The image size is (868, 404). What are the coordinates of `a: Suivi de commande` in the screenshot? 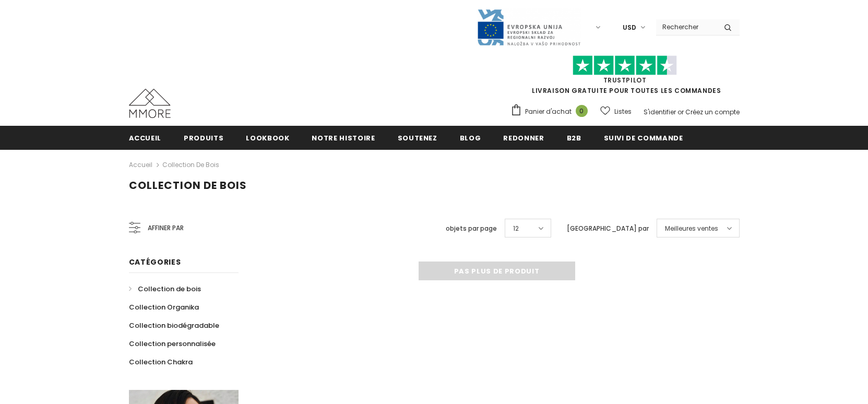 It's located at (644, 137).